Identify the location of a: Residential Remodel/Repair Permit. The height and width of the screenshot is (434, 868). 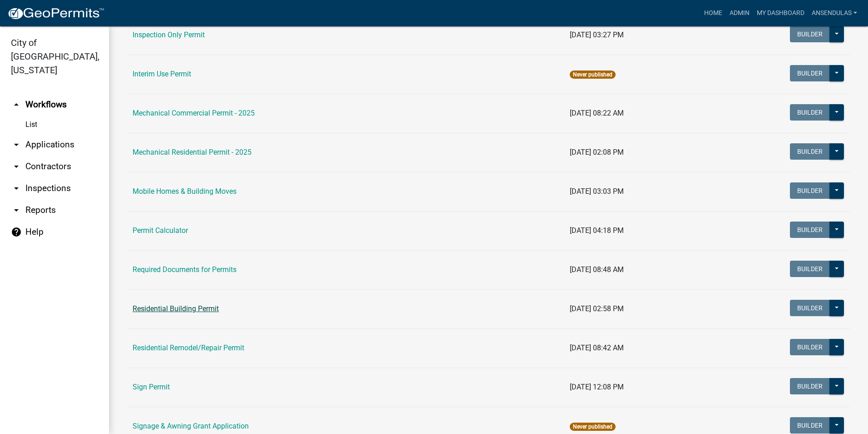
(188, 348).